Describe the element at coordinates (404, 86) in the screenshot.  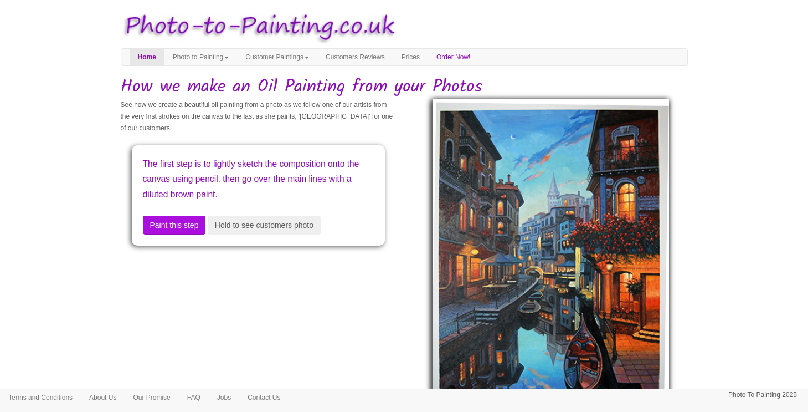
I see `h1: How we make an Oil Painting from your Photos` at that location.